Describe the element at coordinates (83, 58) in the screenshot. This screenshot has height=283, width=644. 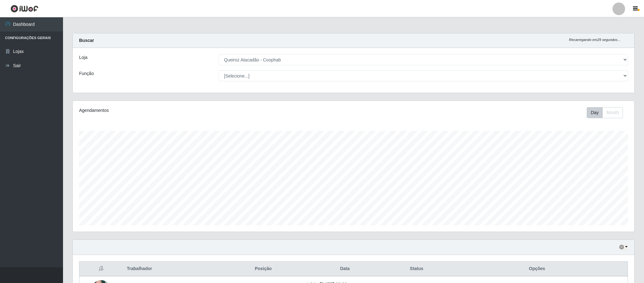
I see `label: Loja` at that location.